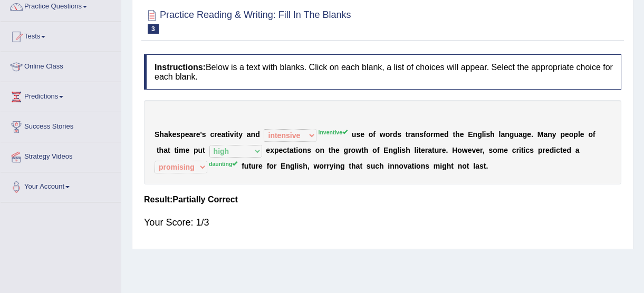 This screenshot has width=644, height=293. I want to click on div: Your Score: 1/3, so click(383, 222).